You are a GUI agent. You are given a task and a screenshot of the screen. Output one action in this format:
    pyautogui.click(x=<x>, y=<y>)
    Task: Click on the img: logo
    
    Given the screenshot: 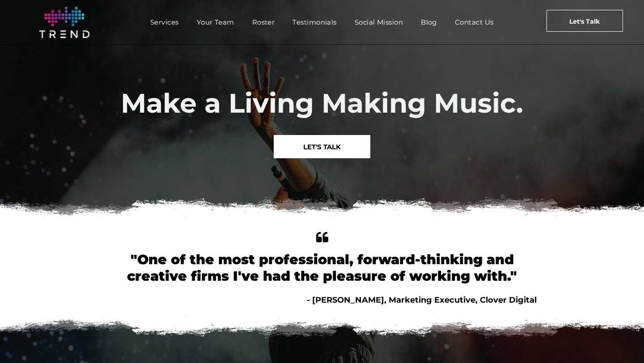 What is the action you would take?
    pyautogui.click(x=64, y=22)
    